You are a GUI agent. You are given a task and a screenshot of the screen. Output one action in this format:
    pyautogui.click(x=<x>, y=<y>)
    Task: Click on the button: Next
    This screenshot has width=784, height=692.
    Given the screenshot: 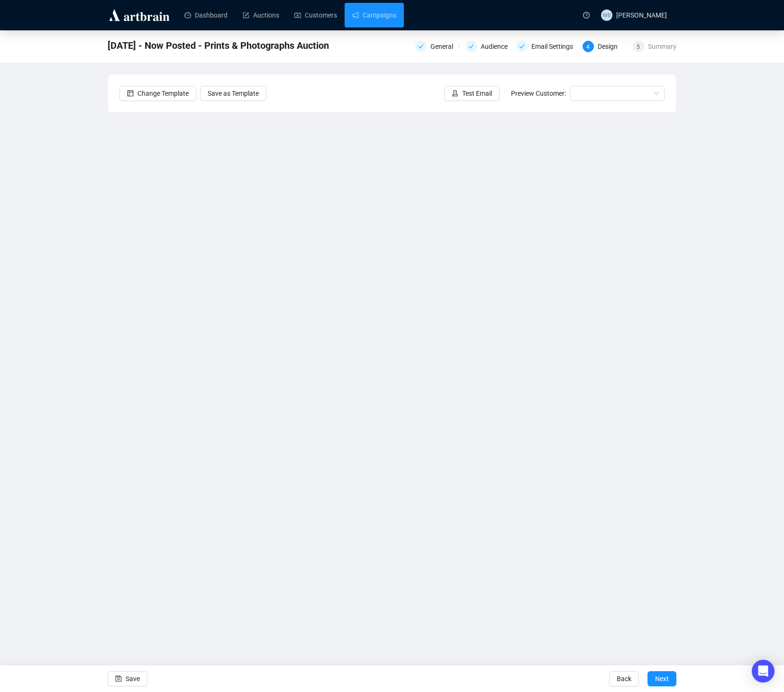 What is the action you would take?
    pyautogui.click(x=661, y=679)
    